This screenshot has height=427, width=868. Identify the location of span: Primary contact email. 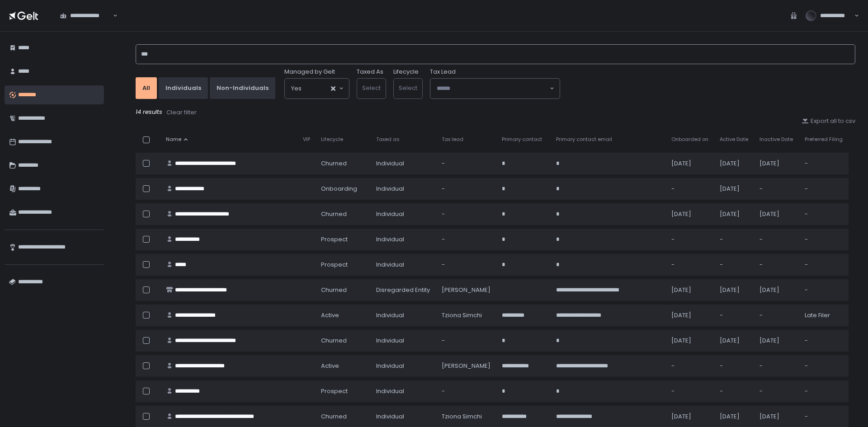
(584, 140).